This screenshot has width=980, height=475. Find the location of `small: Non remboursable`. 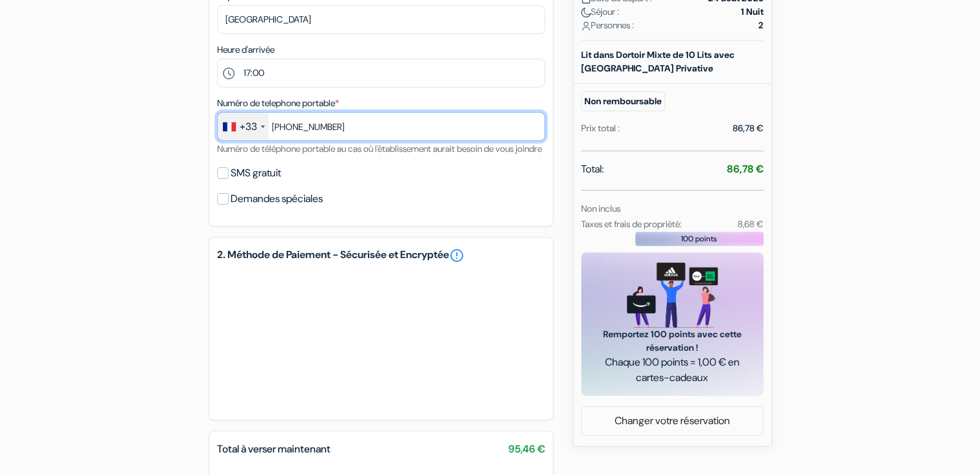

small: Non remboursable is located at coordinates (623, 101).